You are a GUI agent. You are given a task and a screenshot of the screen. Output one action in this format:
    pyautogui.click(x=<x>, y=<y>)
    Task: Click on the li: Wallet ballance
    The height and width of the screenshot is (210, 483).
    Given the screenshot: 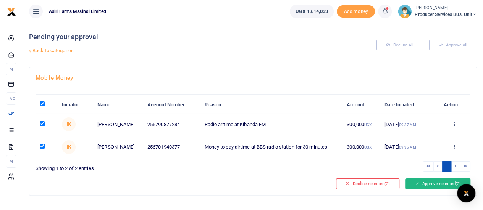 What is the action you would take?
    pyautogui.click(x=312, y=11)
    